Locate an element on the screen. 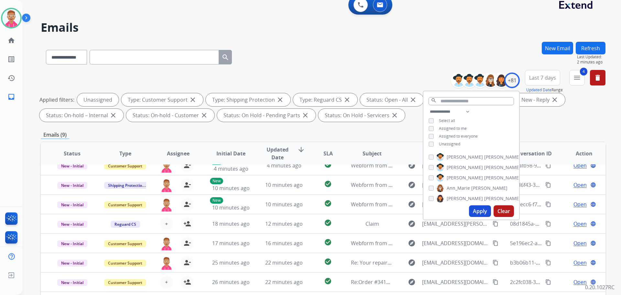  div: Status: On-hold - Customer is located at coordinates (170, 115).